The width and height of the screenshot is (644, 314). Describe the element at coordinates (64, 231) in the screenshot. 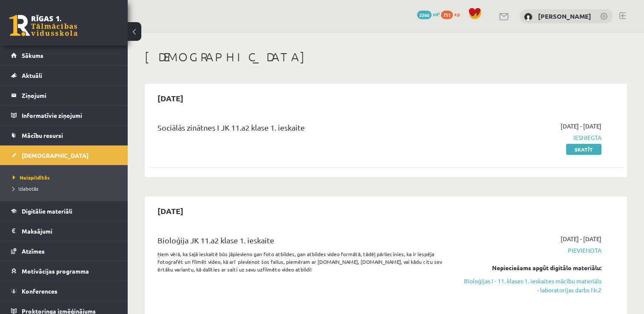

I see `a: Maksājumi` at that location.